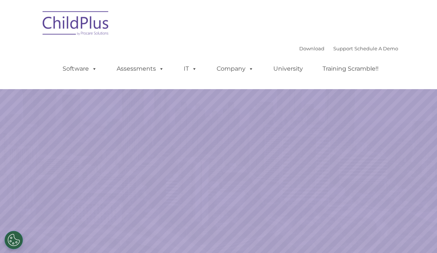 Image resolution: width=437 pixels, height=253 pixels. I want to click on a: Software, so click(80, 69).